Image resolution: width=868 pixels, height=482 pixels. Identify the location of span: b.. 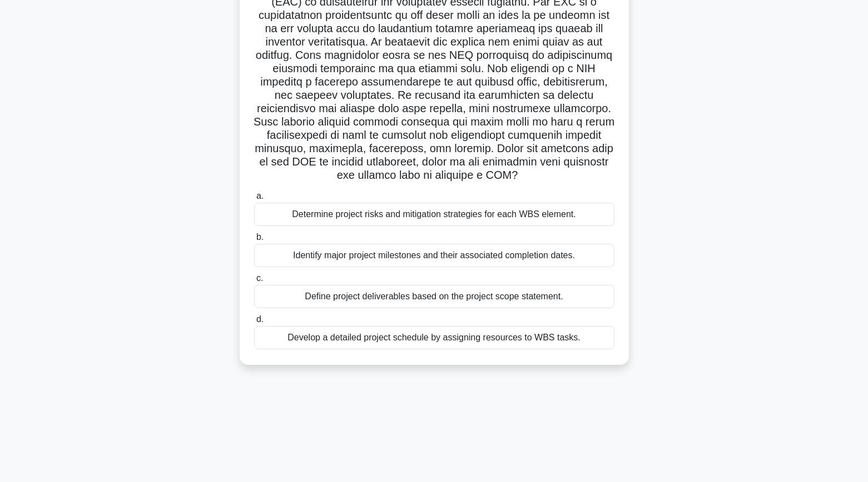
(260, 236).